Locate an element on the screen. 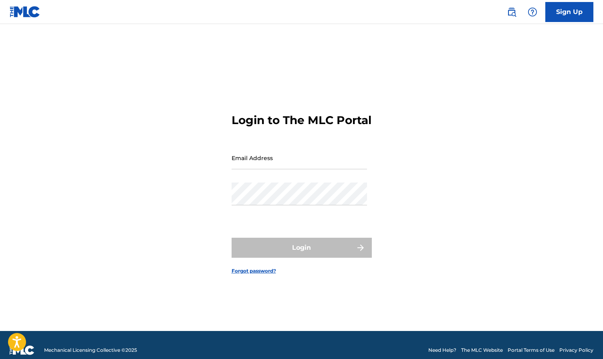  h3: Login to The MLC Portal is located at coordinates (301, 120).